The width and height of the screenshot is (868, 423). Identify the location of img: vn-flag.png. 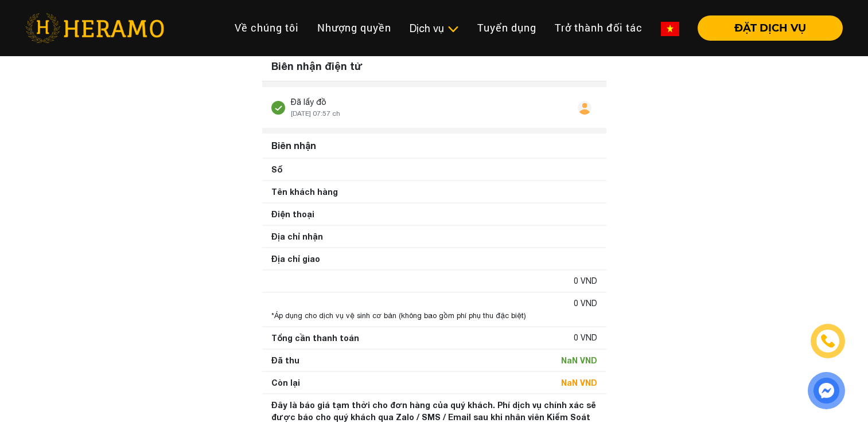
(670, 28).